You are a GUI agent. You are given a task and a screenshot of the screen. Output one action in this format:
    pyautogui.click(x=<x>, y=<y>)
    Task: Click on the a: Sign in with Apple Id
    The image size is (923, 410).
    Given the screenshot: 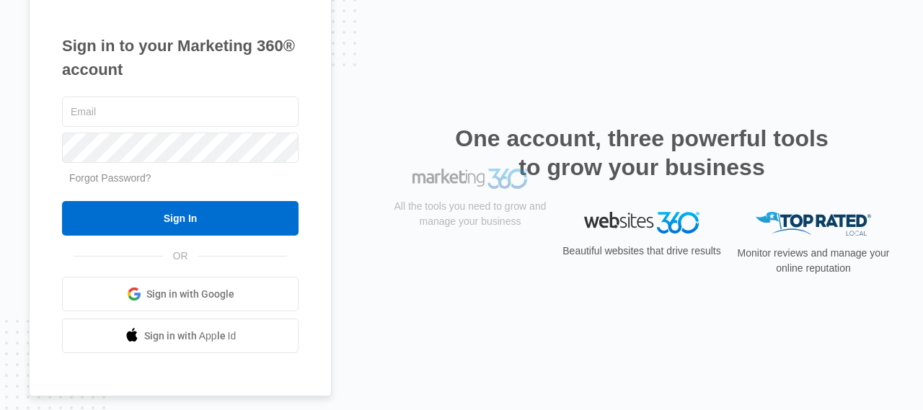 What is the action you would take?
    pyautogui.click(x=180, y=336)
    